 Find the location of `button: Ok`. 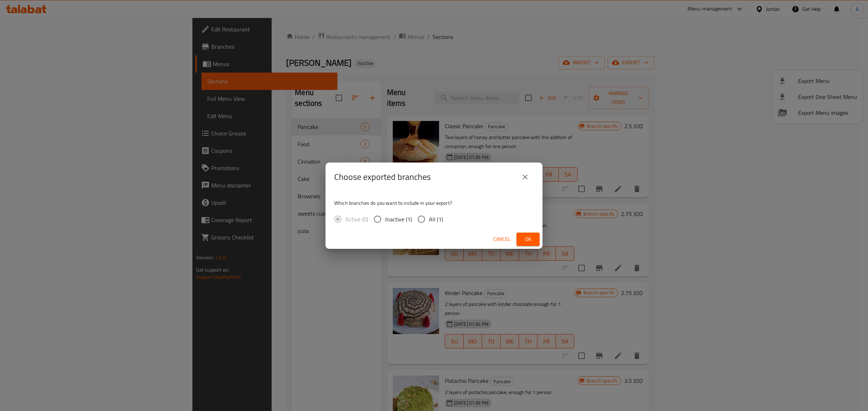

button: Ok is located at coordinates (528, 239).